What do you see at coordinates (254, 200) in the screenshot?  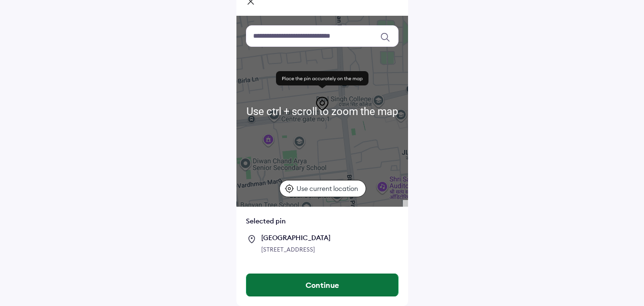 I see `a: Open this area in Google Maps (opens a new window)` at bounding box center [254, 200].